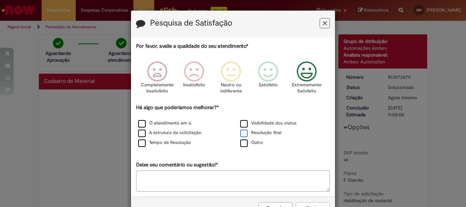 This screenshot has height=207, width=466. What do you see at coordinates (268, 80) in the screenshot?
I see `div: Satisfeito` at bounding box center [268, 80].